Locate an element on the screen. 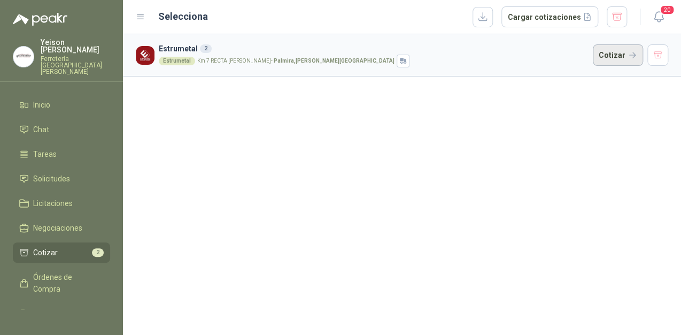  span: Cotizar is located at coordinates (45, 252).